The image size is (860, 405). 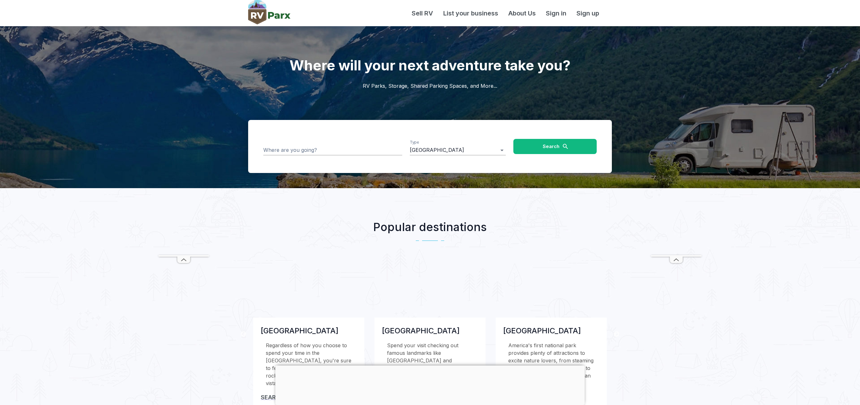 What do you see at coordinates (243, 334) in the screenshot?
I see `button: Previous` at bounding box center [243, 334].